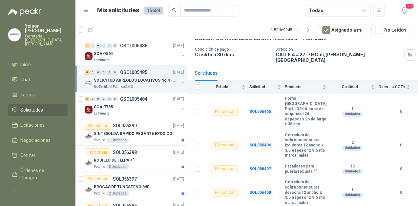 This screenshot has width=418, height=206. Describe the element at coordinates (260, 145) in the screenshot. I see `b: SOL056406` at that location.